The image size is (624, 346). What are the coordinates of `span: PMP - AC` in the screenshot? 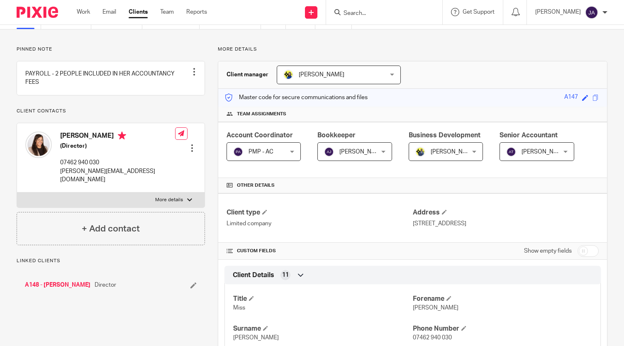 It's located at (261, 152).